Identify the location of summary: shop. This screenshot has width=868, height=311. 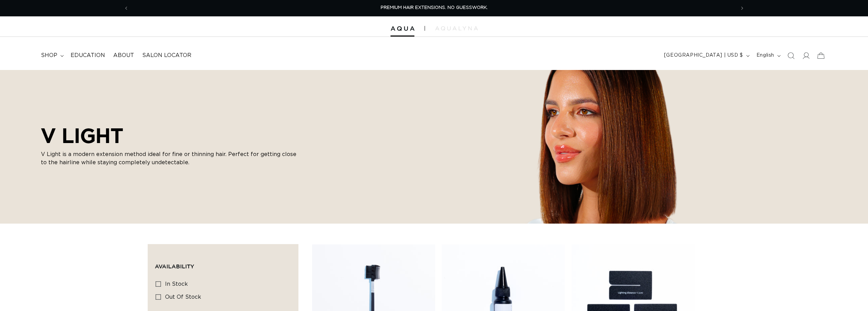
(51, 55).